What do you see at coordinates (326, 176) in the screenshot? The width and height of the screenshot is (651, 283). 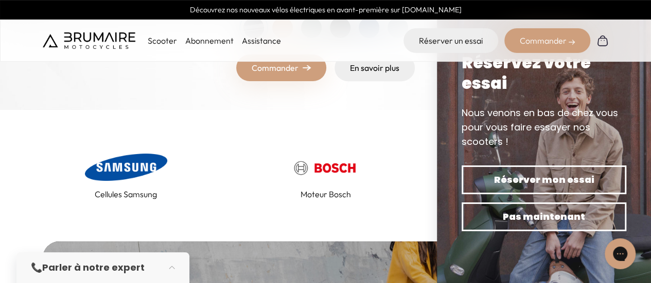 I see `a: Moteur Bosch` at bounding box center [326, 176].